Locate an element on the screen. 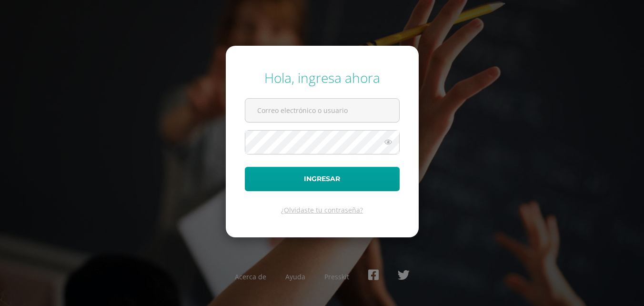 The height and width of the screenshot is (306, 644). a: Ayuda is located at coordinates (295, 277).